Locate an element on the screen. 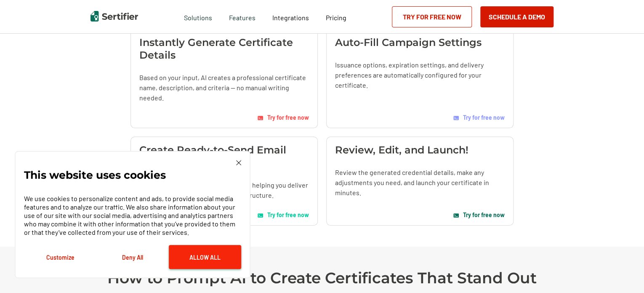  span: Integrations is located at coordinates (291, 18).